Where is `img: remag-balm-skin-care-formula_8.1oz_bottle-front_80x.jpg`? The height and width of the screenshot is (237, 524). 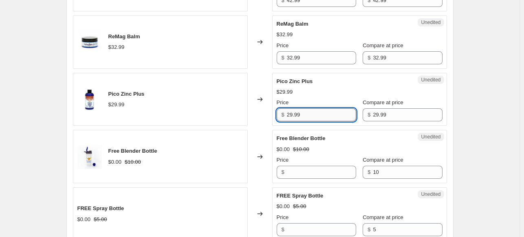
img: remag-balm-skin-care-formula_8.1oz_bottle-front_80x.jpg is located at coordinates (90, 42).